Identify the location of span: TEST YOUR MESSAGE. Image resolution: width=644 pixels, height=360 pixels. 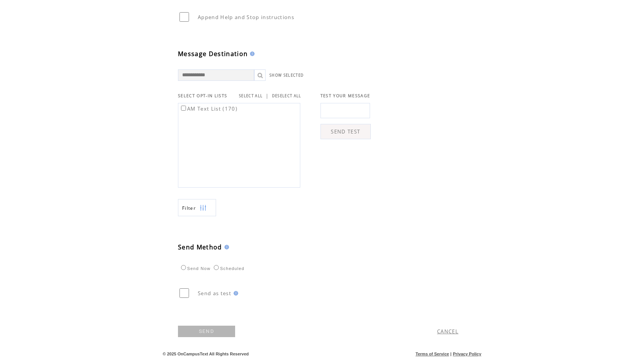
(345, 96).